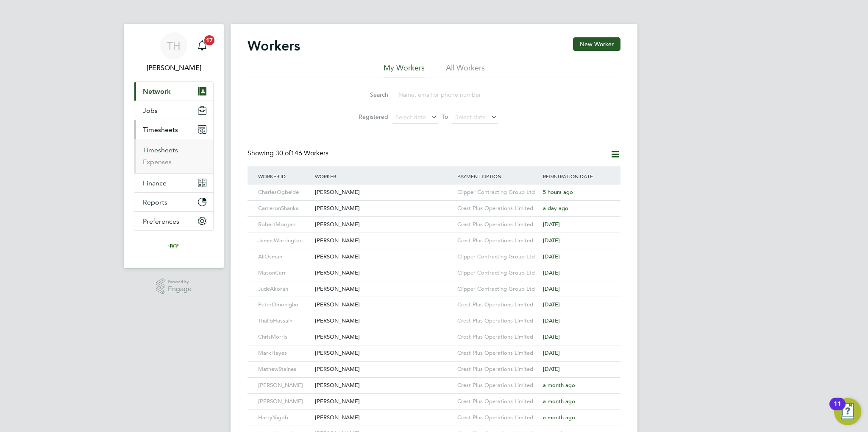  What do you see at coordinates (411, 117) in the screenshot?
I see `span: Select date` at bounding box center [411, 117].